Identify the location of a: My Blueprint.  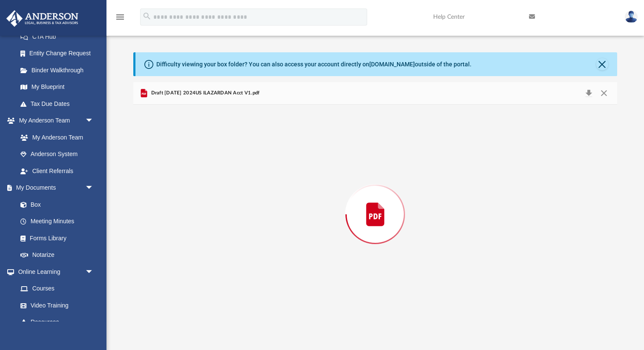
(57, 87).